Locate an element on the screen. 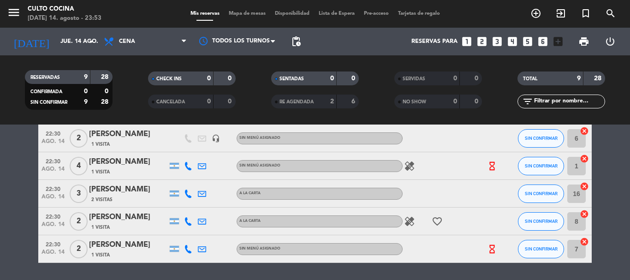 Image resolution: width=630 pixels, height=280 pixels. span: RE AGENDADA is located at coordinates (296, 102).